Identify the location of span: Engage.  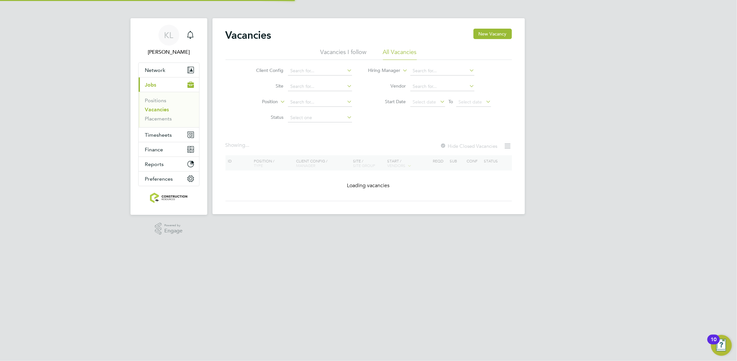
(173, 231).